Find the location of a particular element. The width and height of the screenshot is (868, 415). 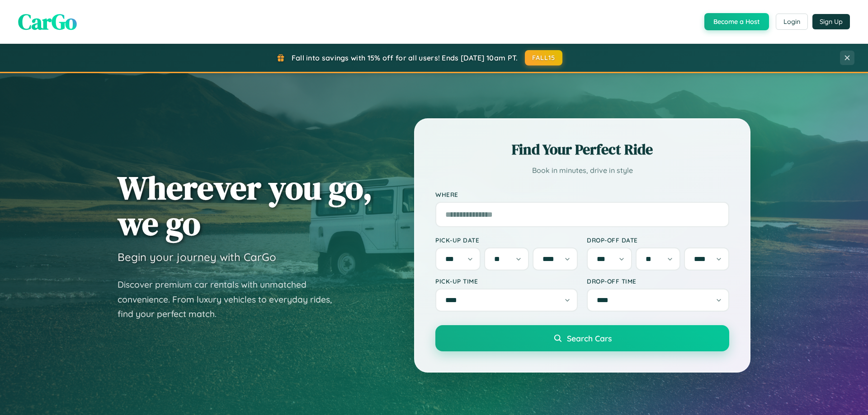

button: Search Cars is located at coordinates (582, 338).